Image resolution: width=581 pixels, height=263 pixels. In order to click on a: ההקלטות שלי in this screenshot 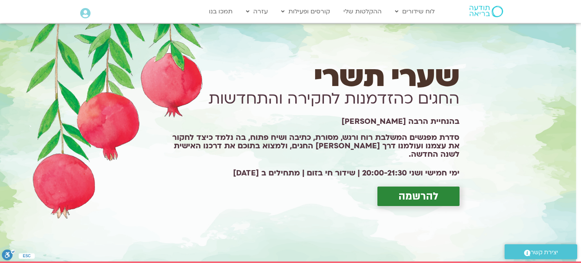, I will do `click(363, 11)`.